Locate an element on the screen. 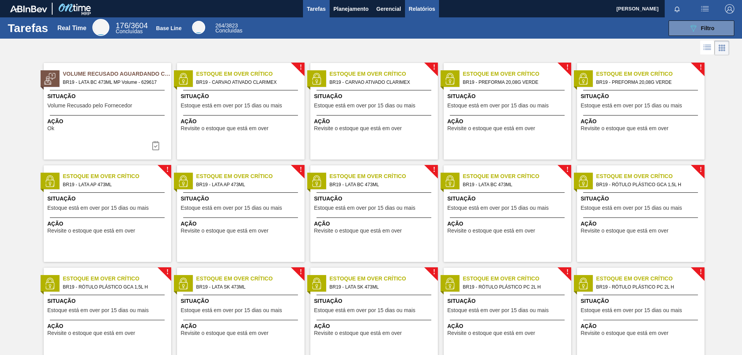 This screenshot has width=742, height=355. span: Ok is located at coordinates (51, 128).